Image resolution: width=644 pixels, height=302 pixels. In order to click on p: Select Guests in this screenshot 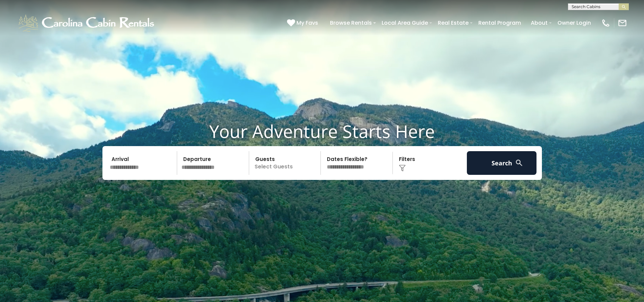, I will do `click(286, 163)`.